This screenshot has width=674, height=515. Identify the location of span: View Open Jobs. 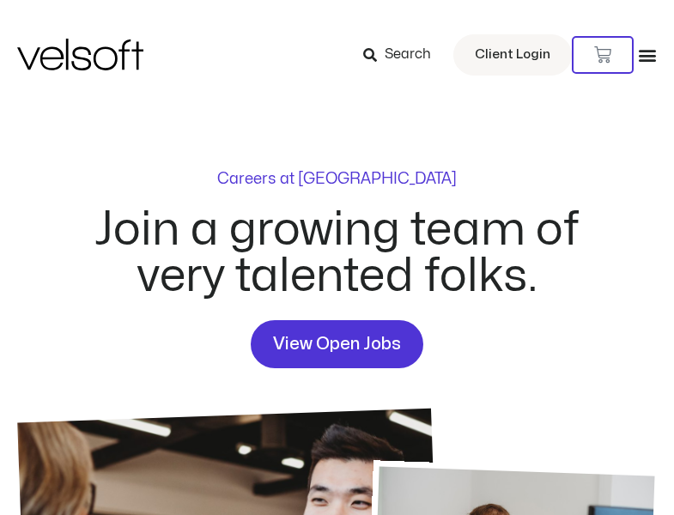
(337, 344).